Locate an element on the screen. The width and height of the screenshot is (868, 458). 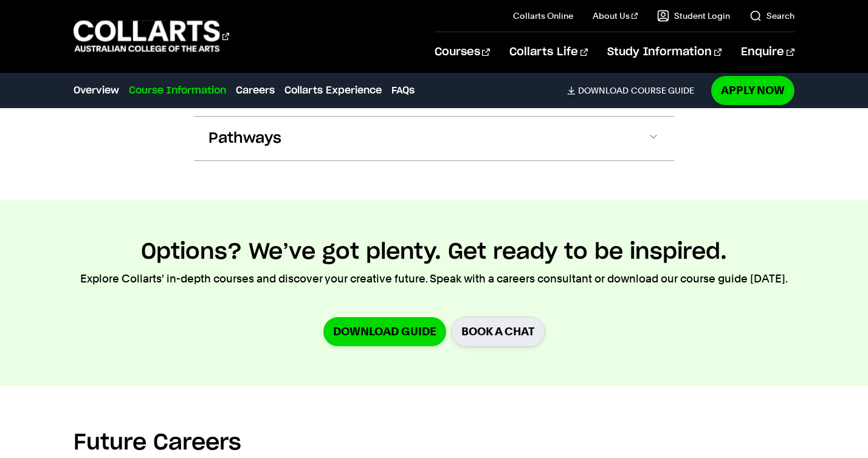
span: Pathways is located at coordinates (245, 139).